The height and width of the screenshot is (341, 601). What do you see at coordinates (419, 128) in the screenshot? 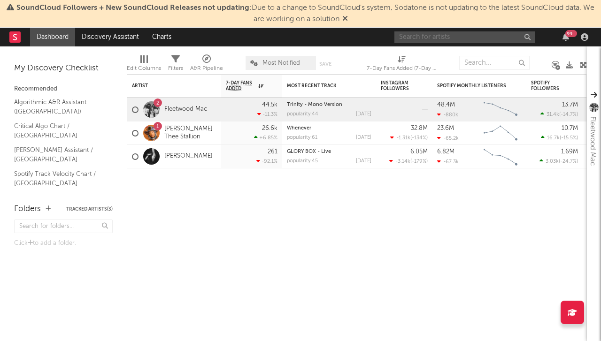
I see `div: 32.8M` at bounding box center [419, 128].